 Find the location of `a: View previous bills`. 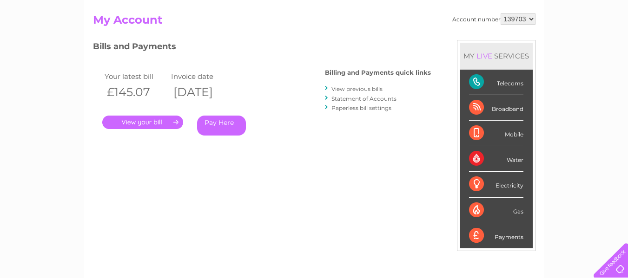

a: View previous bills is located at coordinates (357, 89).